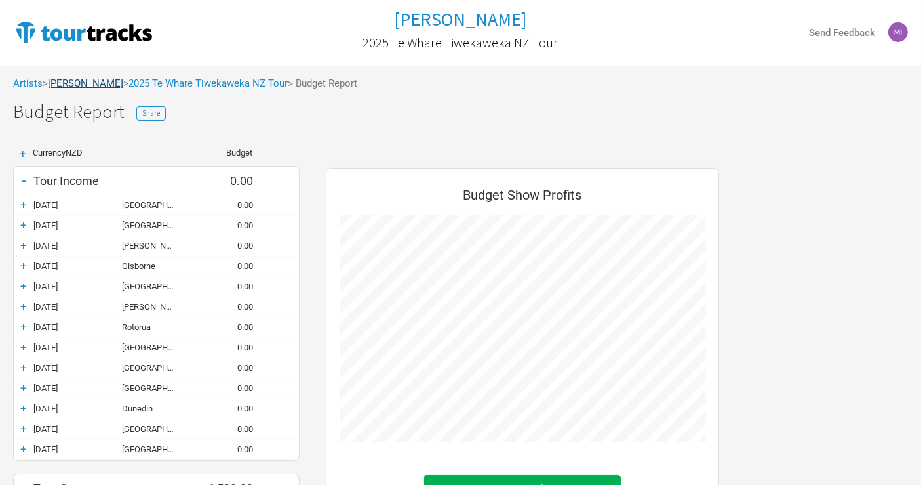 Image resolution: width=921 pixels, height=485 pixels. What do you see at coordinates (77, 245) in the screenshot?
I see `div: 12-May-25` at bounding box center [77, 245].